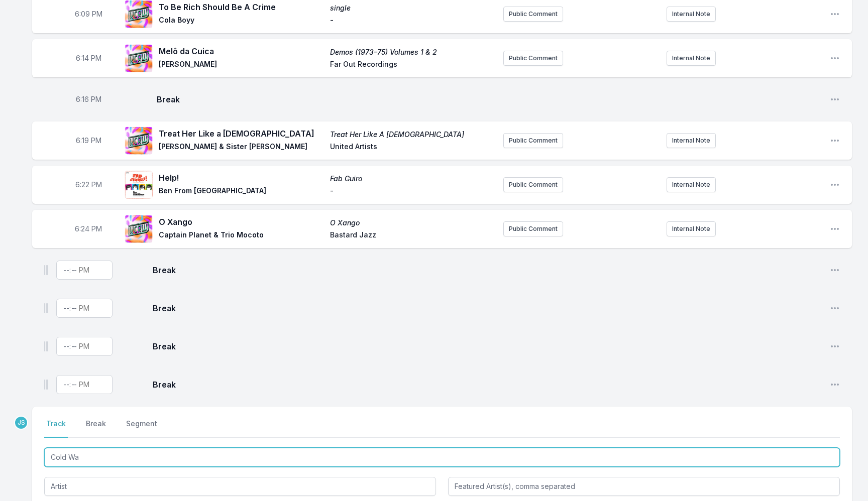 The width and height of the screenshot is (868, 501). What do you see at coordinates (442, 458) in the screenshot?
I see `input: Track Title` at bounding box center [442, 458].